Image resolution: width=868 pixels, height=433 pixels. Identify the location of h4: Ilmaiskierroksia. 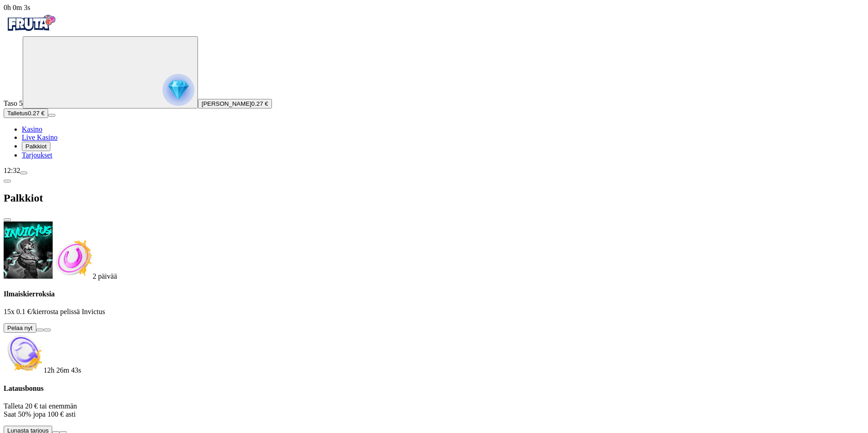
(434, 294).